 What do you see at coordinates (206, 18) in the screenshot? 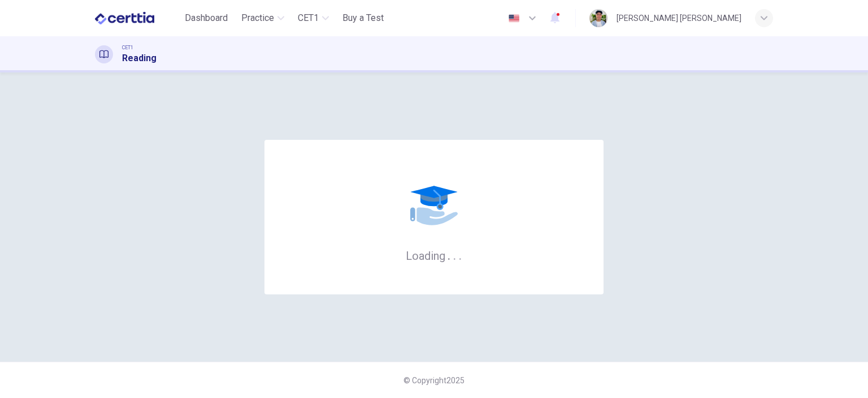
I see `span: Dashboard` at bounding box center [206, 18].